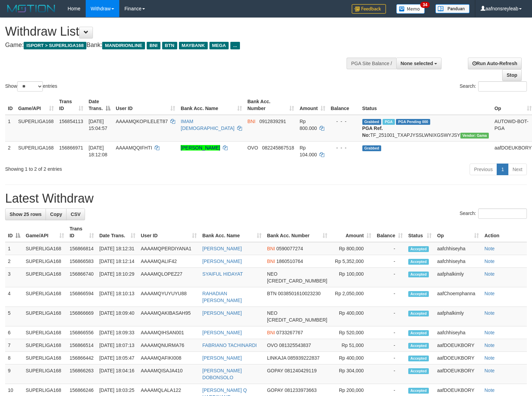  What do you see at coordinates (82, 333) in the screenshot?
I see `td: 156866556` at bounding box center [82, 333].